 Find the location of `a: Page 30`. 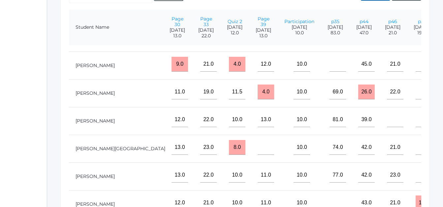

a: Page 30 is located at coordinates (177, 21).